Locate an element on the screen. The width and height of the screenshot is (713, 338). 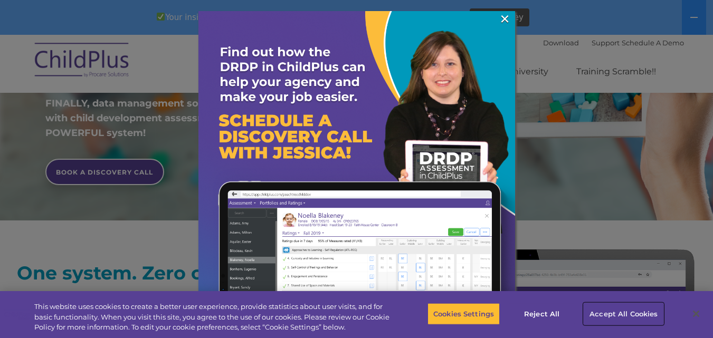
button: Cookies Settings is located at coordinates (463, 314).